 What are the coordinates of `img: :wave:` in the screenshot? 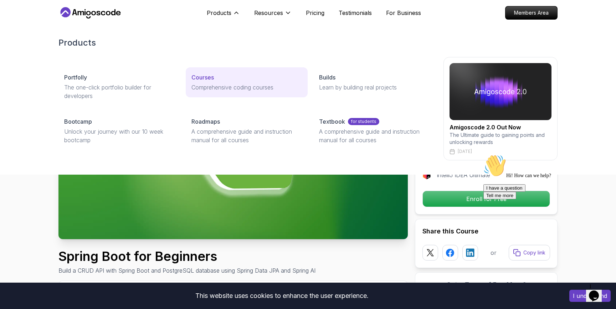 It's located at (14, 14).